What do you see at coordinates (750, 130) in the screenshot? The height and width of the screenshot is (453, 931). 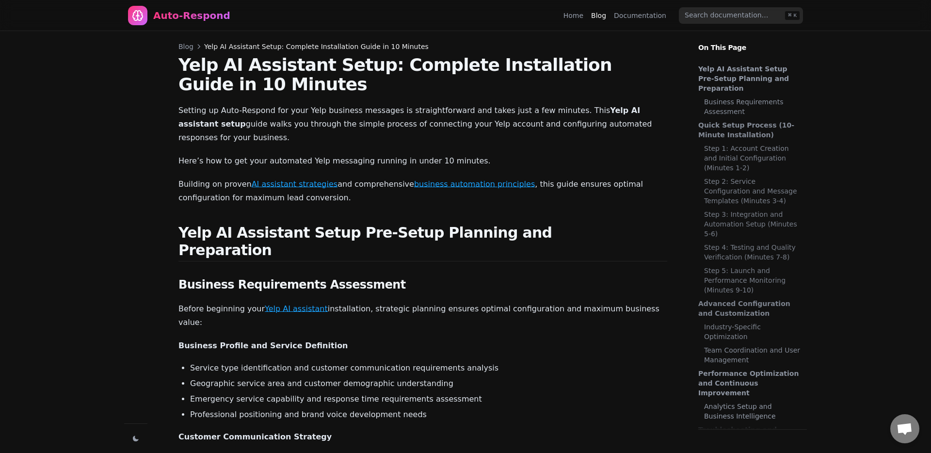 I see `a: Quick Setup Process (10-Minute Installation)` at bounding box center [750, 130].